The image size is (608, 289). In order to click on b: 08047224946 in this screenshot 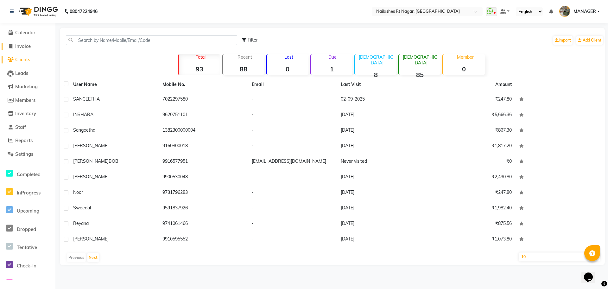, I will do `click(84, 11)`.